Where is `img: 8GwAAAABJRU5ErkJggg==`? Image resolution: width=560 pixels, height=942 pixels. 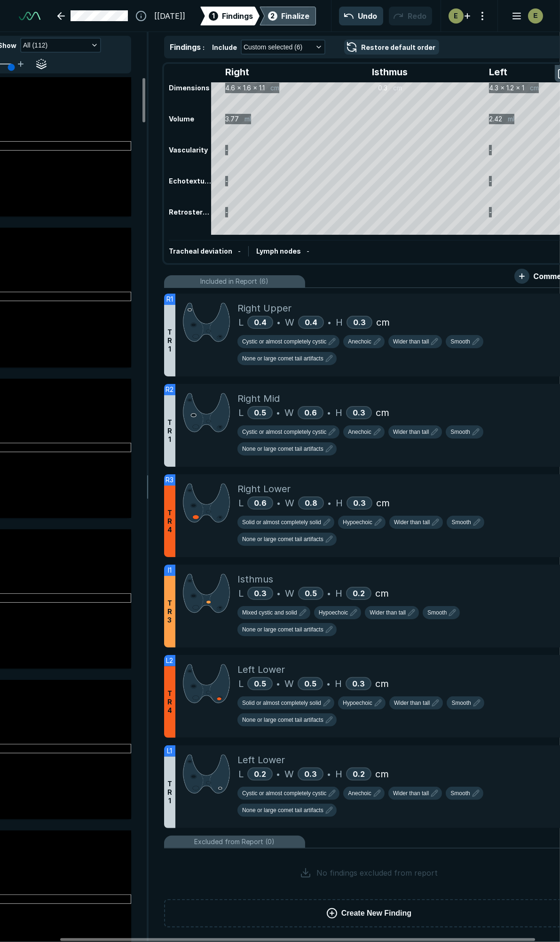
img: 8GwAAAABJRU5ErkJggg== is located at coordinates (207, 412).